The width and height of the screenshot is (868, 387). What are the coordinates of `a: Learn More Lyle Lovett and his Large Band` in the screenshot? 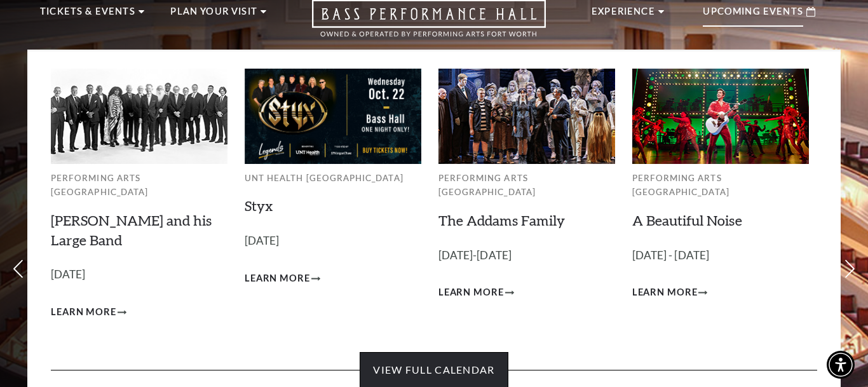 It's located at (88, 312).